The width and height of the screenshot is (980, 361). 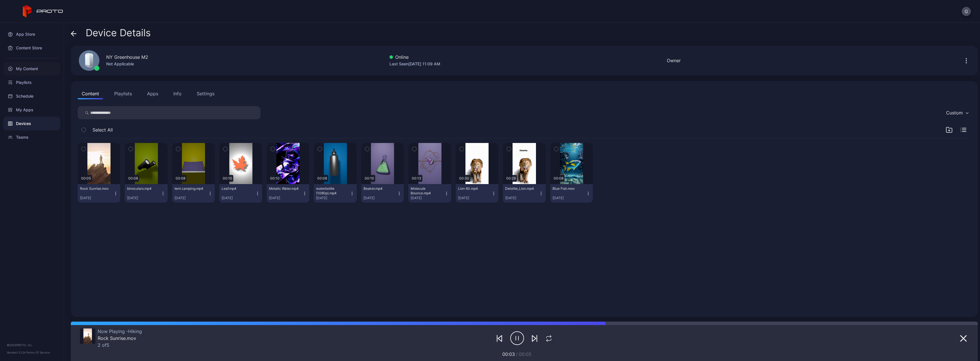 What do you see at coordinates (177, 93) in the screenshot?
I see `div: Info` at bounding box center [177, 93].